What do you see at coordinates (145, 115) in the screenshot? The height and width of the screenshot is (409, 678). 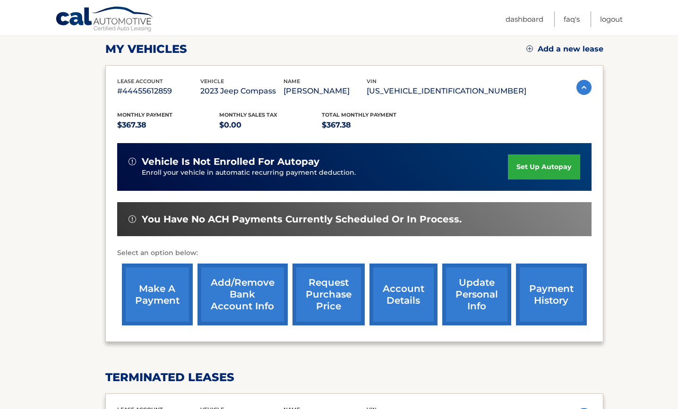 I see `span: Monthly Payment` at bounding box center [145, 115].